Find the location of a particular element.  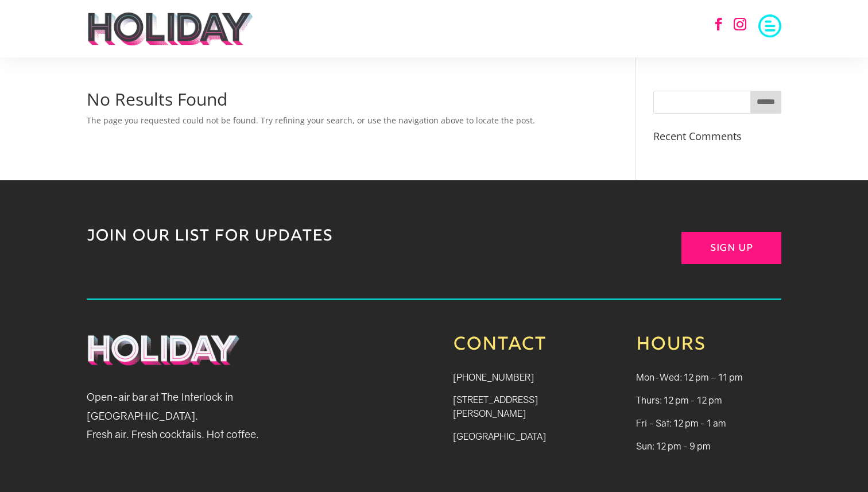

p: Fri - Sat: 12 pm - 1 am is located at coordinates (708, 428).